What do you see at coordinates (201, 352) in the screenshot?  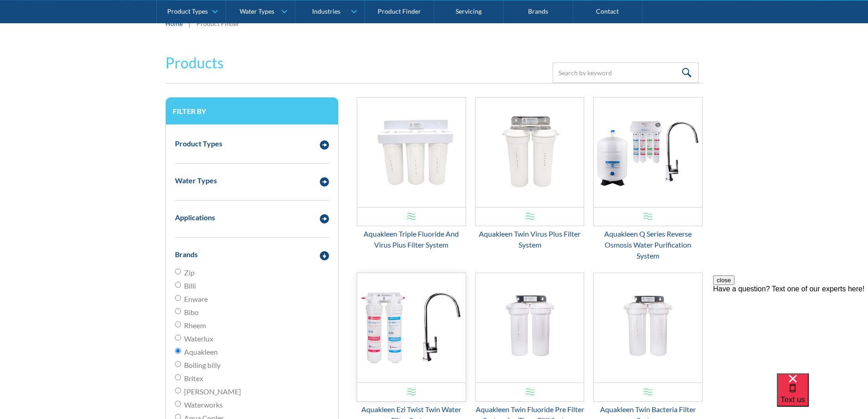 I see `span: Aquakleen` at bounding box center [201, 352].